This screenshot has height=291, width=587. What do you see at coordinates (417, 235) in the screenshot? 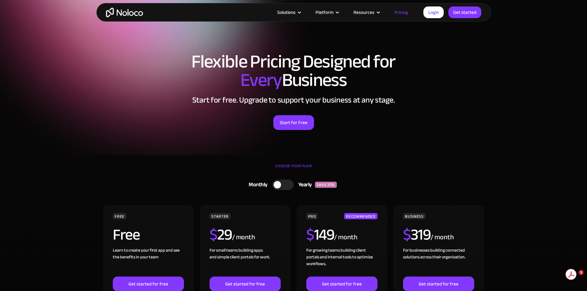
I see `h2: 319` at bounding box center [417, 235].